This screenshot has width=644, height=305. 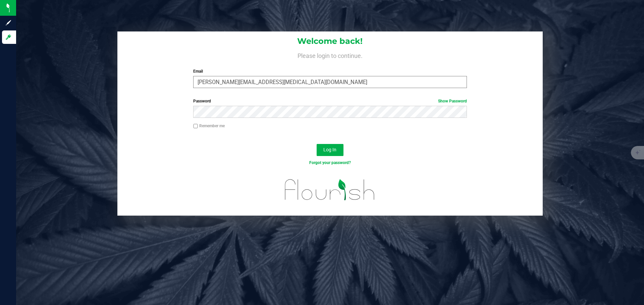 I want to click on label: Email, so click(x=330, y=71).